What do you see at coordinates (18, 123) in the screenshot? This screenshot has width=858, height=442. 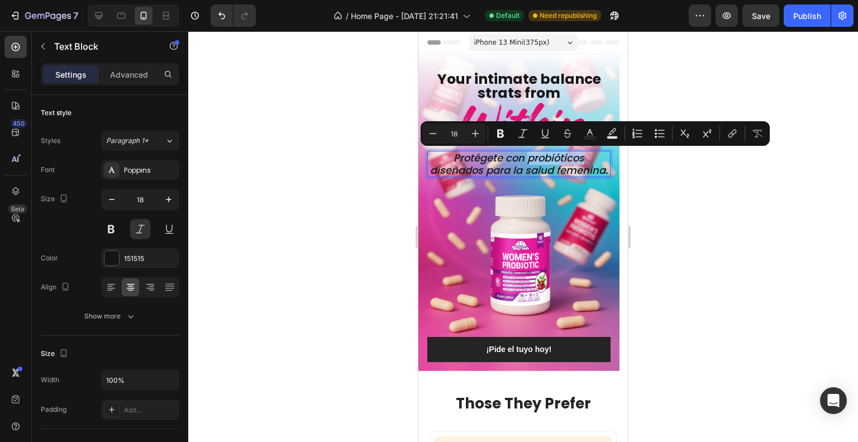 I see `div: 450` at bounding box center [18, 123].